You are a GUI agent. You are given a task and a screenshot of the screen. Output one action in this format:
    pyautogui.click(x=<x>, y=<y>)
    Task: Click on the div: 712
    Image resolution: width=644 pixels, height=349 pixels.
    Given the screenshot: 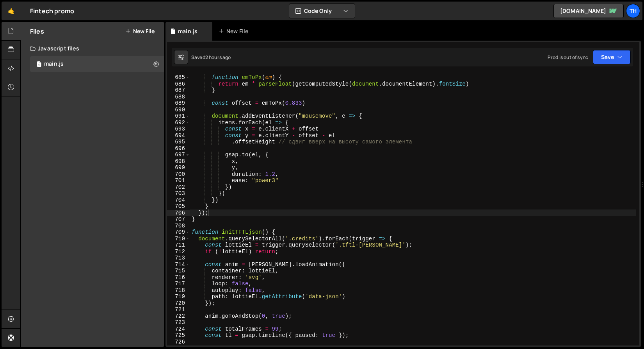 What is the action you would take?
    pyautogui.click(x=178, y=252)
    